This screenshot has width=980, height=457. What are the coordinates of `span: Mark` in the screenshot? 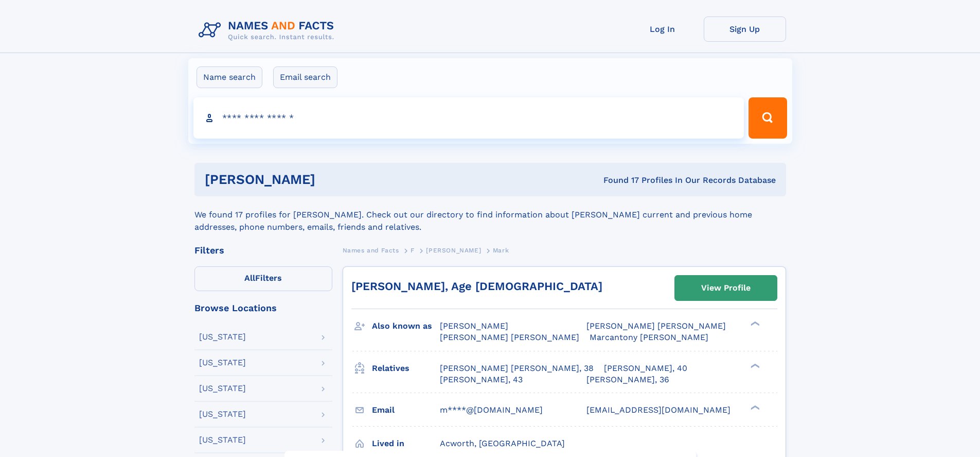 It's located at (501, 250).